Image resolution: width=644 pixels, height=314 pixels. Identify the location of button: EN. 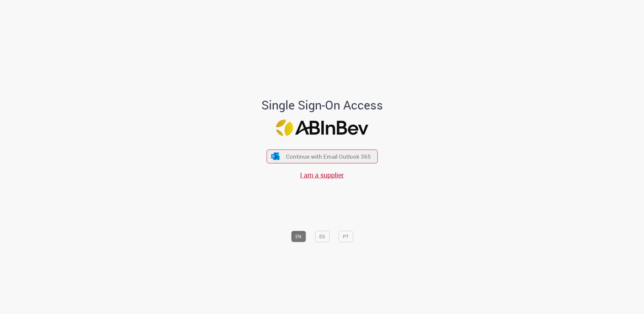
(298, 236).